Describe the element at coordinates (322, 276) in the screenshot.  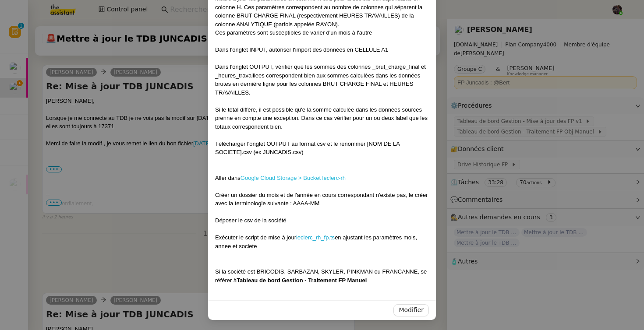
I see `div: Si la société est BRICODIS, SARBAZAN, SKYLER, PINKMAN ou FRANCANNE, se référer à` at that location.